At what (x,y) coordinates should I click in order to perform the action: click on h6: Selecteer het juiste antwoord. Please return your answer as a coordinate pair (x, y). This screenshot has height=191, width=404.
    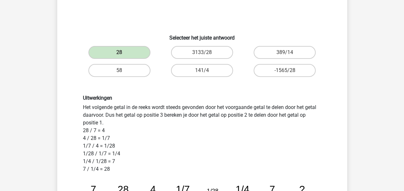
    Looking at the image, I should click on (202, 35).